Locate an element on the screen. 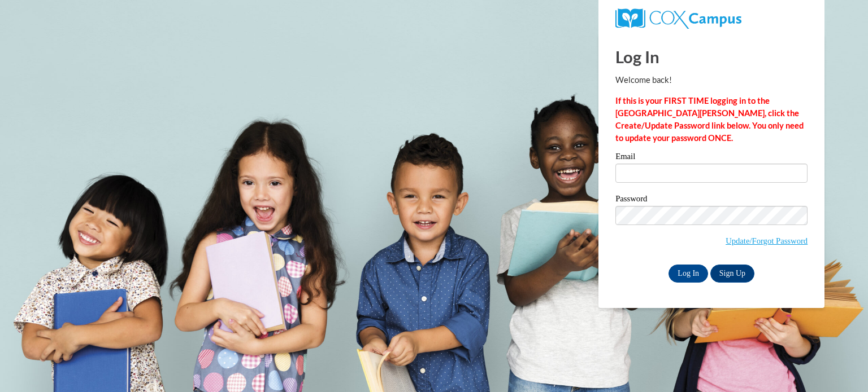 The width and height of the screenshot is (868, 392). p: Welcome back! is located at coordinates (711, 80).